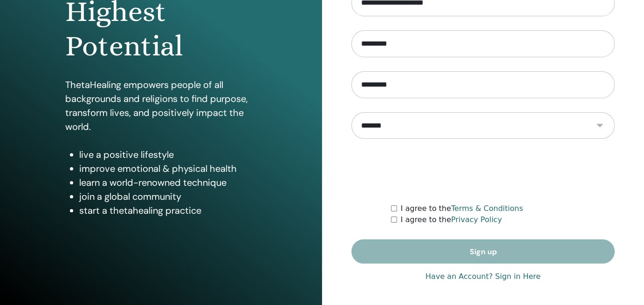  What do you see at coordinates (476, 219) in the screenshot?
I see `a: Privacy Policy` at bounding box center [476, 219].